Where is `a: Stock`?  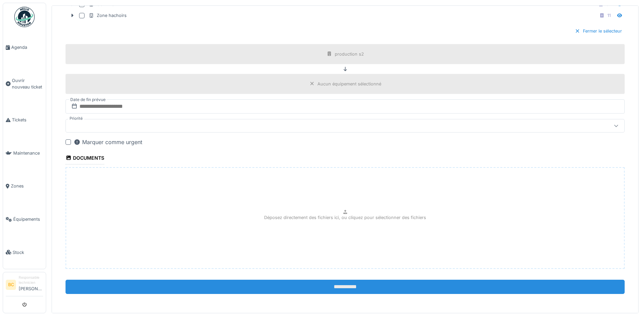
a: Stock is located at coordinates (24, 252).